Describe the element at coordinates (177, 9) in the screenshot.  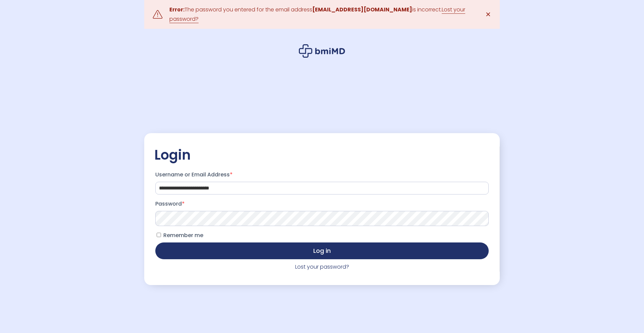
I see `strong: Error:` at that location.